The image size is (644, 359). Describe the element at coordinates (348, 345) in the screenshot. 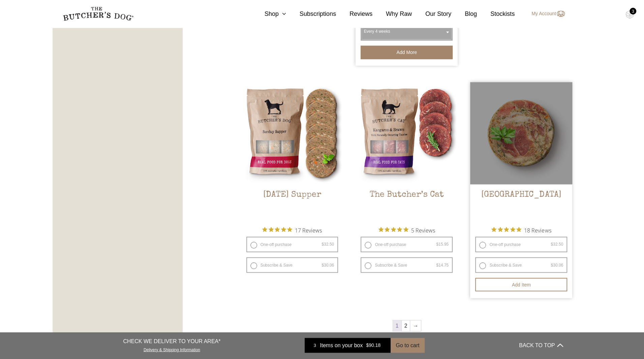

I see `a: 3 Items on your box $90.18` at that location.